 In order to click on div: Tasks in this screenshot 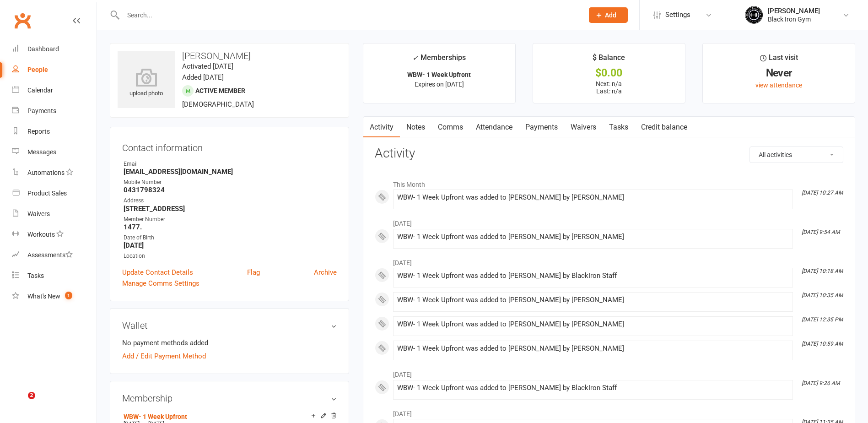, I will do `click(36, 276)`.